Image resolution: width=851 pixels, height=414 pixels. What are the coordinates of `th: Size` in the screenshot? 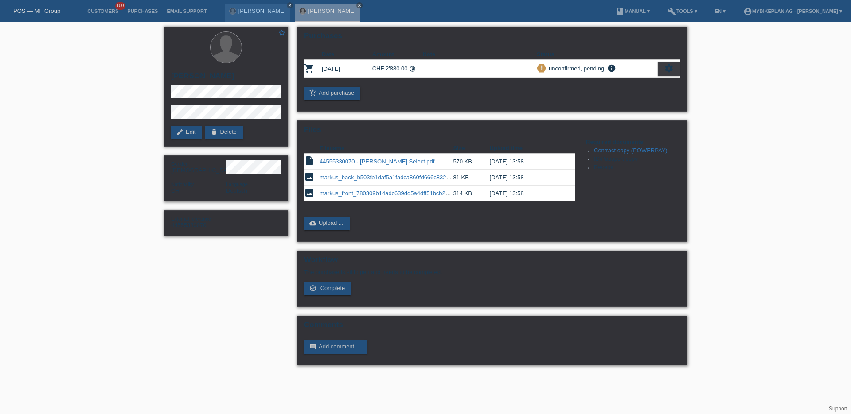 It's located at (471, 148).